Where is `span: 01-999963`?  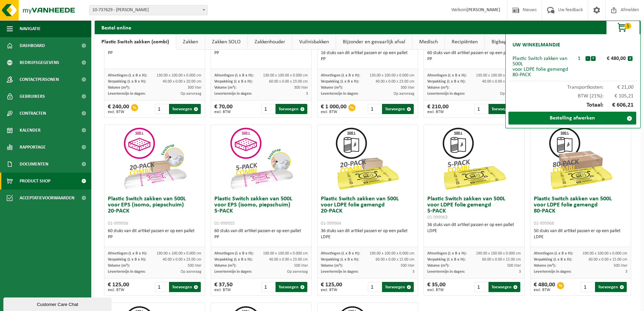
span: 01-999963 is located at coordinates (438, 218).